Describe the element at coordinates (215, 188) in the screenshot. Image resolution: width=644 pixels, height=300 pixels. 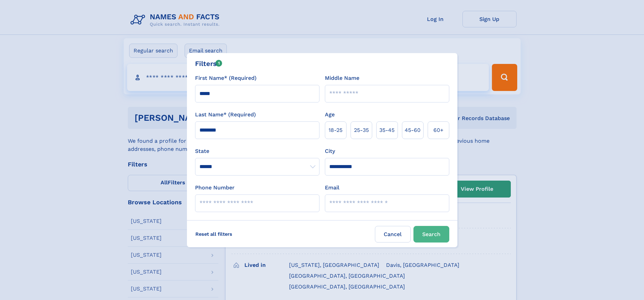
I see `label: Phone Number` at that location.